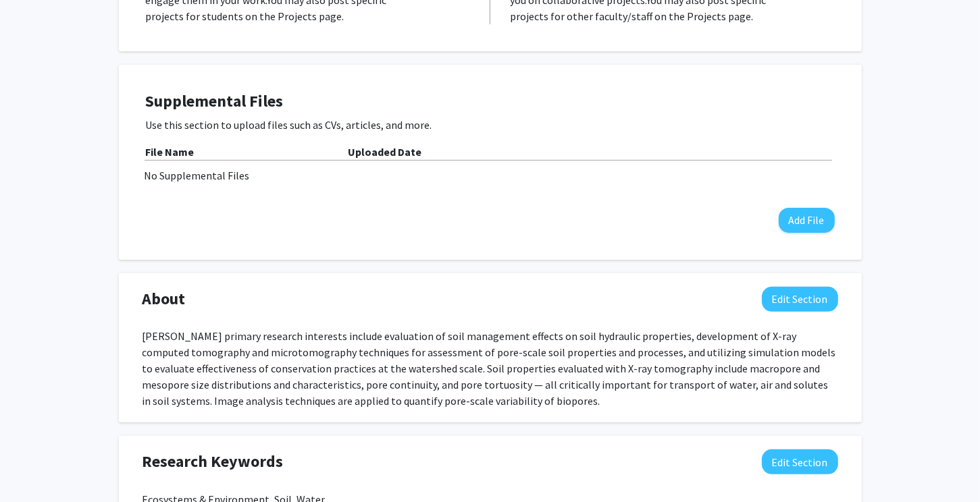 Image resolution: width=980 pixels, height=502 pixels. Describe the element at coordinates (385, 152) in the screenshot. I see `b: Uploaded Date` at that location.